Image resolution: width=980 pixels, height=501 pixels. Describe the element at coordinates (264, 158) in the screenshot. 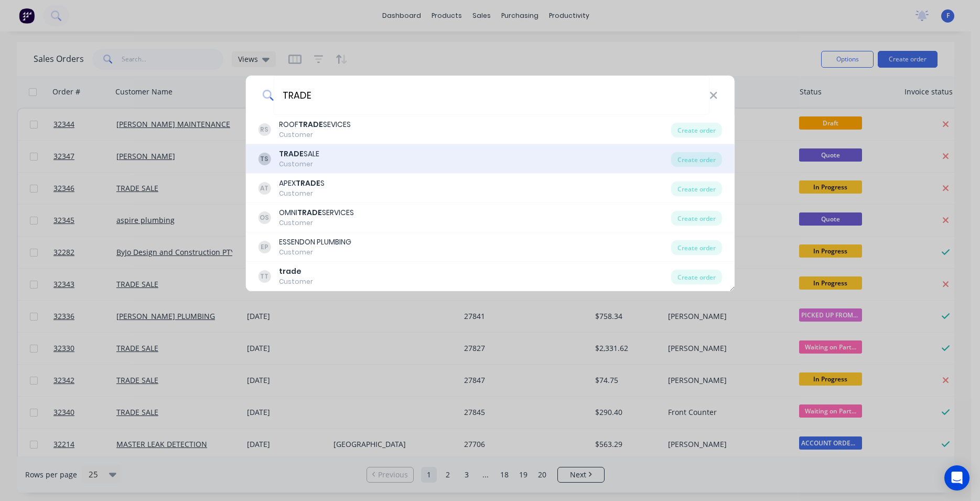

I see `div: TS` at that location.